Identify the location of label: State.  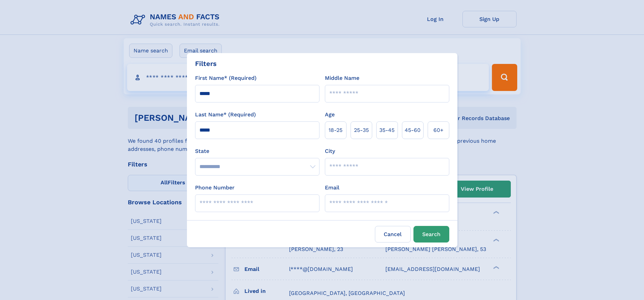
(257, 151).